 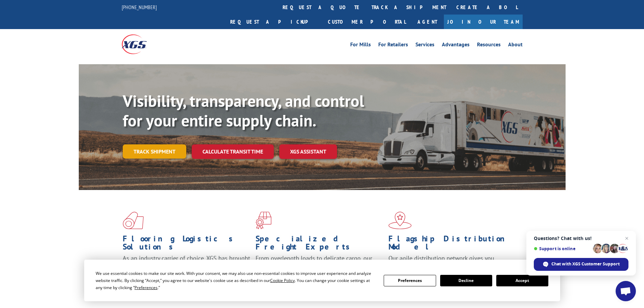 What do you see at coordinates (232, 151) in the screenshot?
I see `a: Calculate transit time` at bounding box center [232, 151].